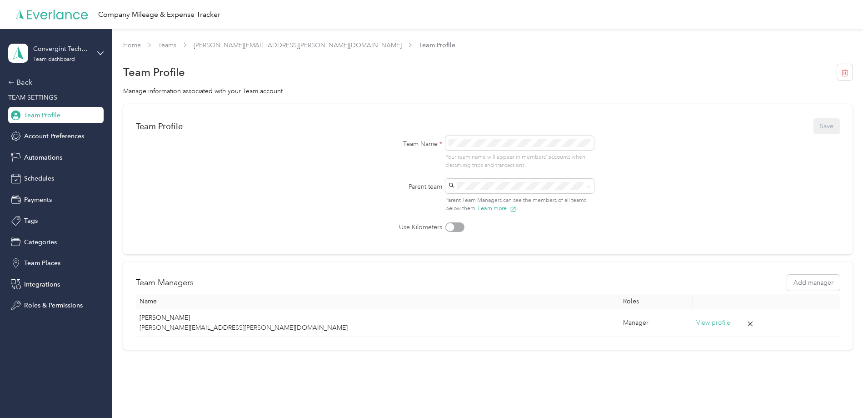  Describe the element at coordinates (43, 157) in the screenshot. I see `span: Automations` at that location.